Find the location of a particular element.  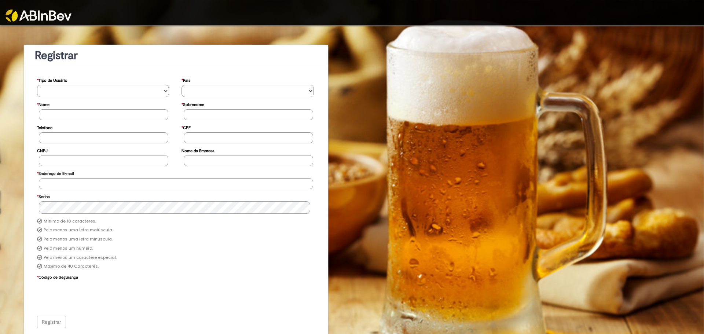

label: Nome is located at coordinates (43, 104).